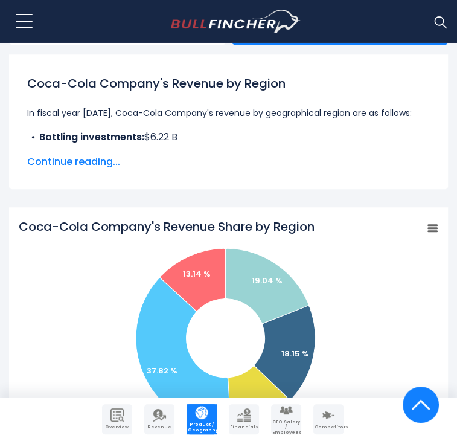 This screenshot has height=441, width=457. I want to click on span: Revenue, so click(159, 427).